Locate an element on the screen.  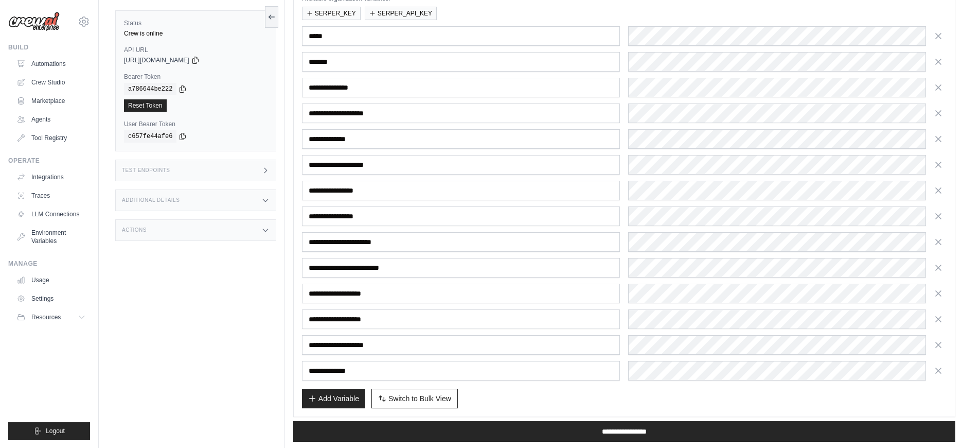
button: SERPER_KEY is located at coordinates (331, 13).